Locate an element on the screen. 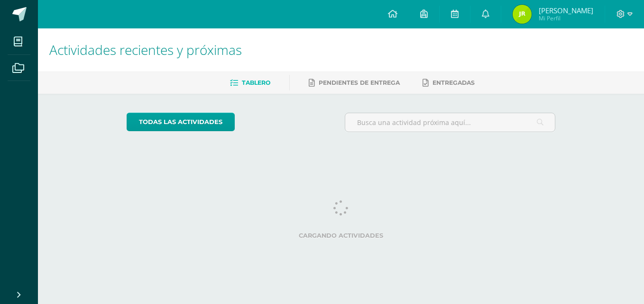  span: Entregadas is located at coordinates (454, 82).